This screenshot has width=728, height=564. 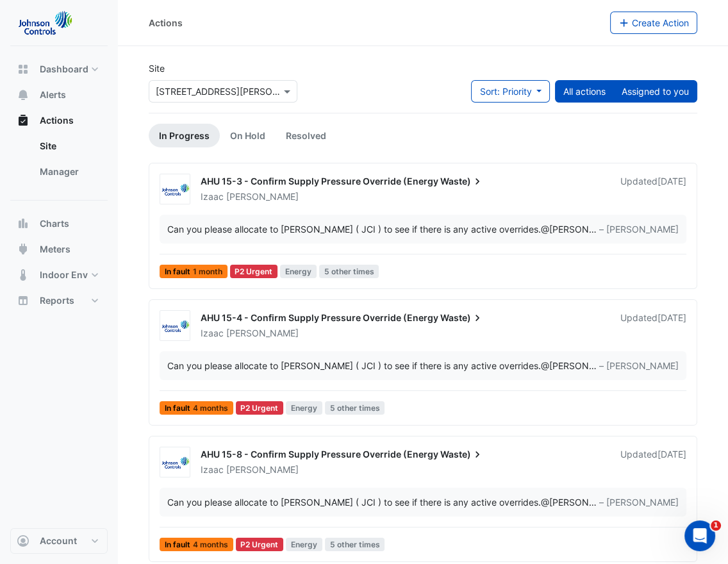 What do you see at coordinates (306, 135) in the screenshot?
I see `a: Resolved` at bounding box center [306, 135].